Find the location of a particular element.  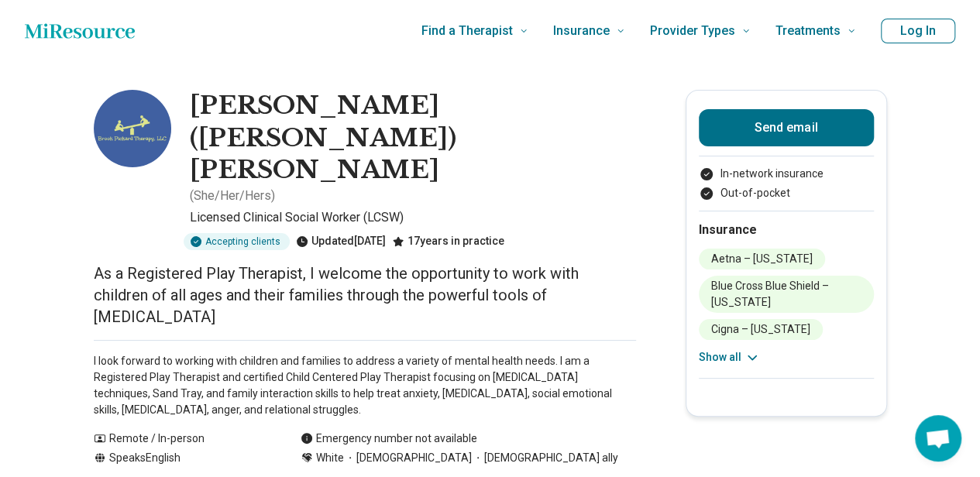

button: Log In is located at coordinates (918, 31).